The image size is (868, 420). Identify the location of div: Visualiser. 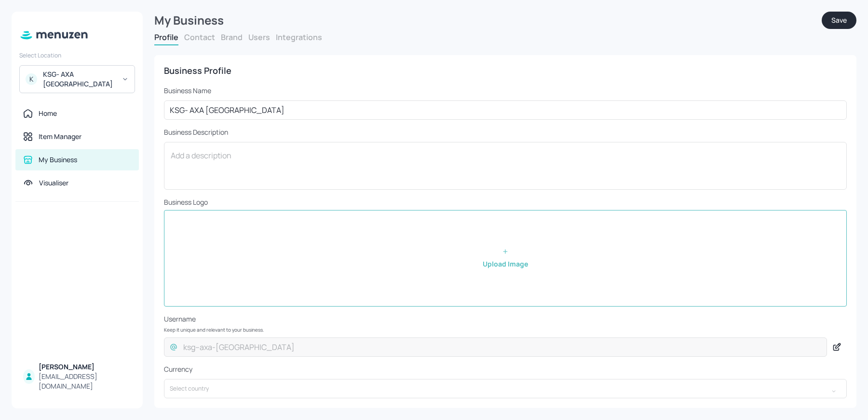
(54, 183).